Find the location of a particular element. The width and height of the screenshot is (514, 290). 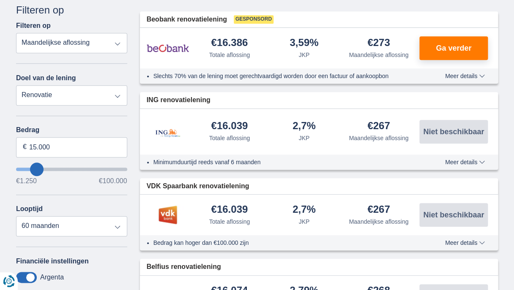

label: Bedrag is located at coordinates (71, 130).